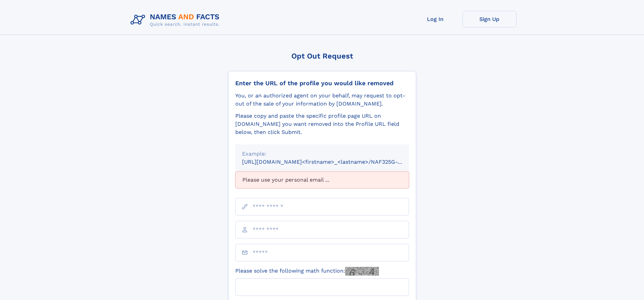  I want to click on div: You, or an authorized agent on your behalf, may request to opt-out of the sale of your informatio..., so click(322, 100).